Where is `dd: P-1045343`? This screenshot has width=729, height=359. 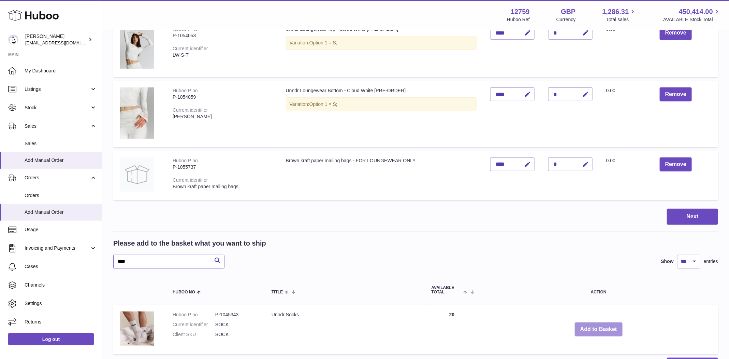 dd: P-1045343 is located at coordinates (237, 314).